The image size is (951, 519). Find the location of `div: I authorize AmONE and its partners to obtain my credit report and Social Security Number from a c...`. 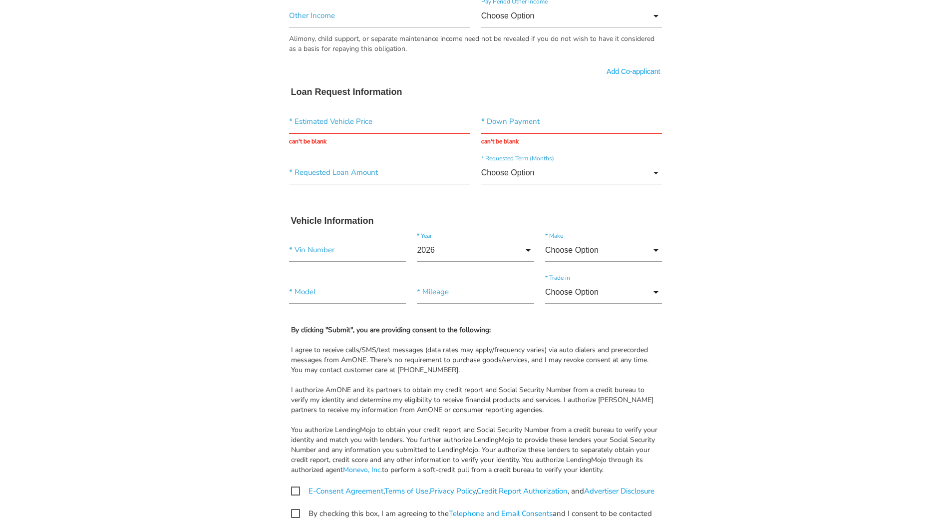

div: I authorize AmONE and its partners to obtain my credit report and Social Security Number from a c... is located at coordinates (476, 400).